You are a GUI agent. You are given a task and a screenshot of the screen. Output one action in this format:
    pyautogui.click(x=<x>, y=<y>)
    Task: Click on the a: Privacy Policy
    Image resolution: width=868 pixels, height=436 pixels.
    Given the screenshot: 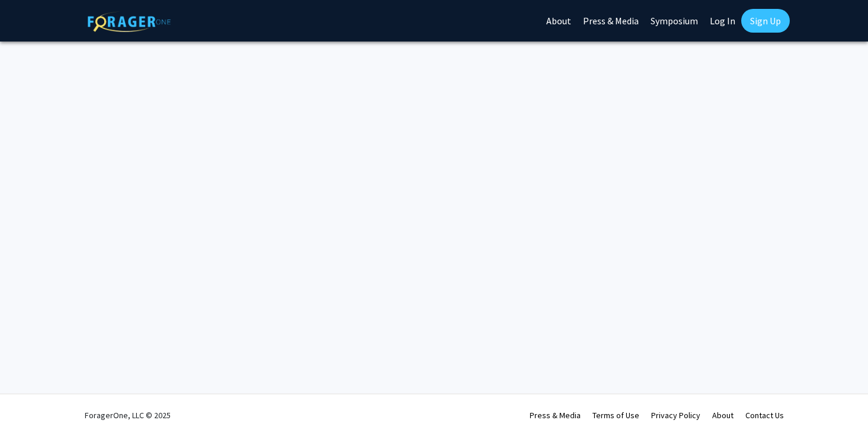 What is the action you would take?
    pyautogui.click(x=675, y=415)
    